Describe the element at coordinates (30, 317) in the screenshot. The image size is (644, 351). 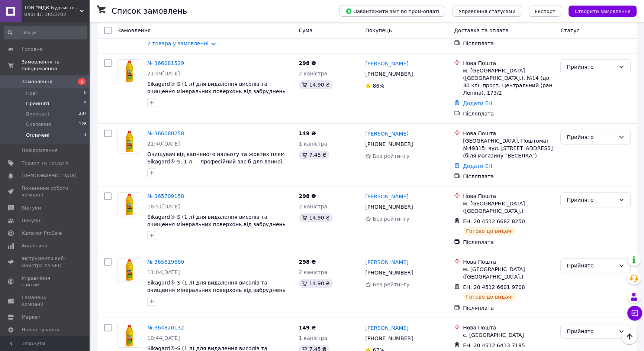
I see `span: Маркет` at that location.